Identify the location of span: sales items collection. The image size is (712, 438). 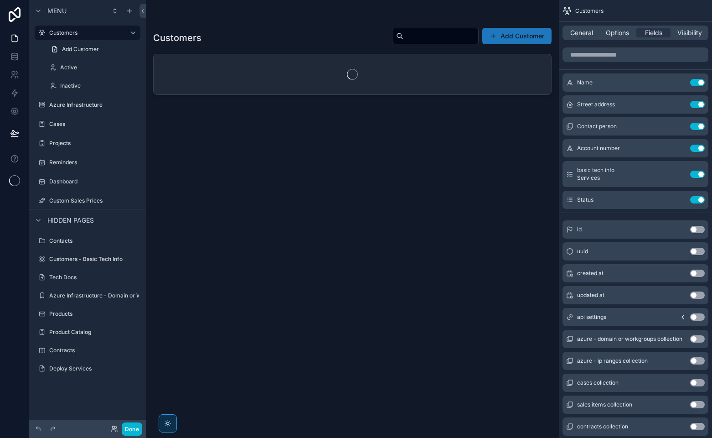
(605, 405).